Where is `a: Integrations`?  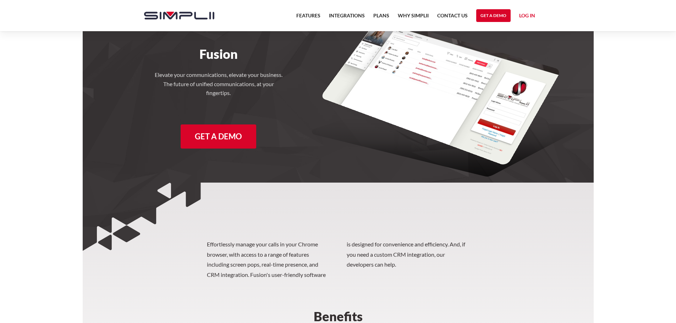 a: Integrations is located at coordinates (347, 18).